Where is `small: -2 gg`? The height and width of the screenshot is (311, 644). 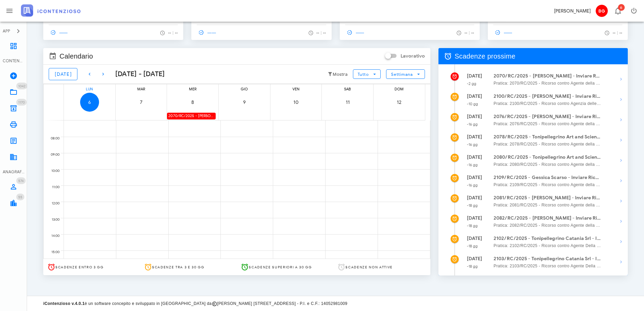 small: -2 gg is located at coordinates (472, 83).